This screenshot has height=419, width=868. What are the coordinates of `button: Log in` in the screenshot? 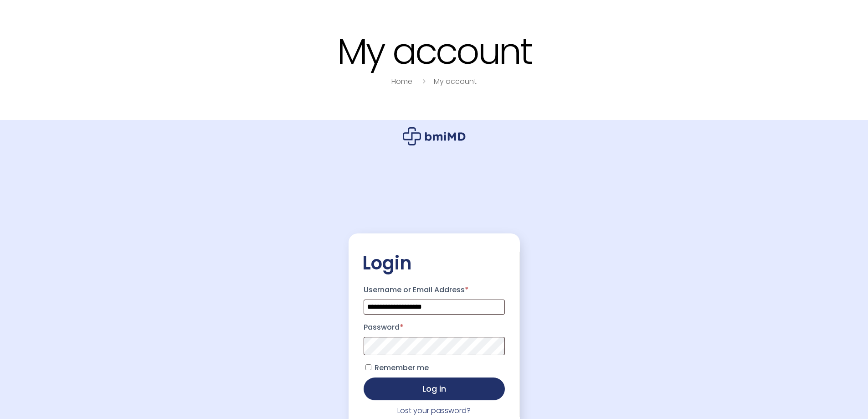 It's located at (434, 389).